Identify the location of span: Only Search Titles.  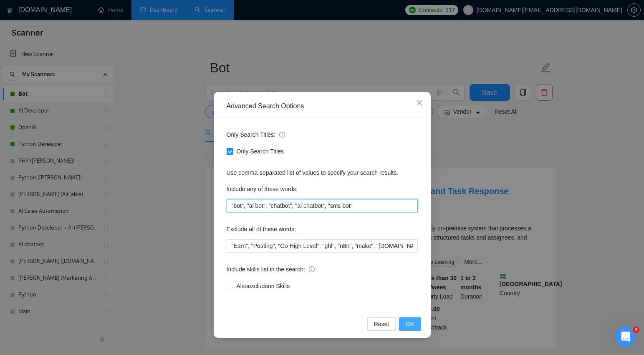
(260, 151).